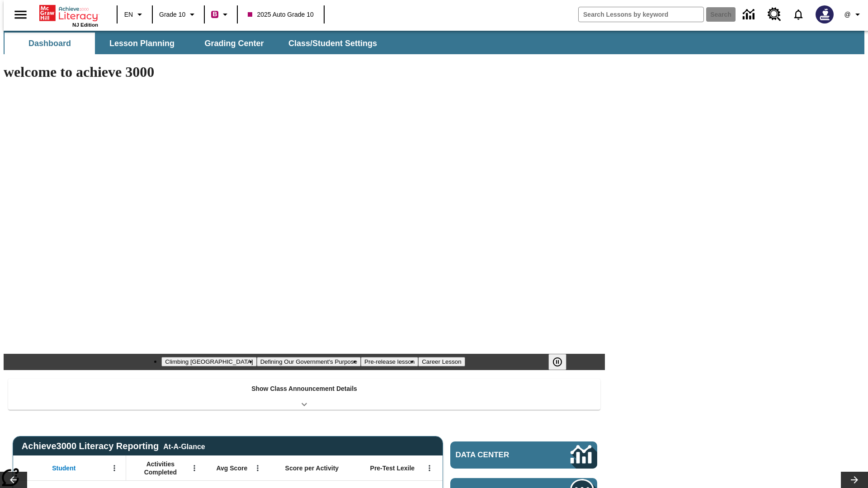 This screenshot has height=488, width=868. I want to click on div: Show Class Announcement Details, so click(304, 394).